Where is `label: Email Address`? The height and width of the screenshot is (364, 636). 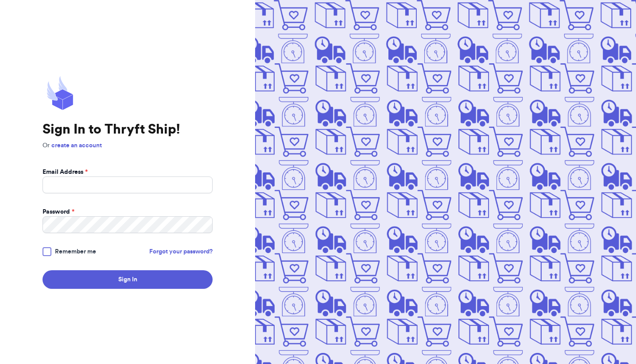 label: Email Address is located at coordinates (65, 172).